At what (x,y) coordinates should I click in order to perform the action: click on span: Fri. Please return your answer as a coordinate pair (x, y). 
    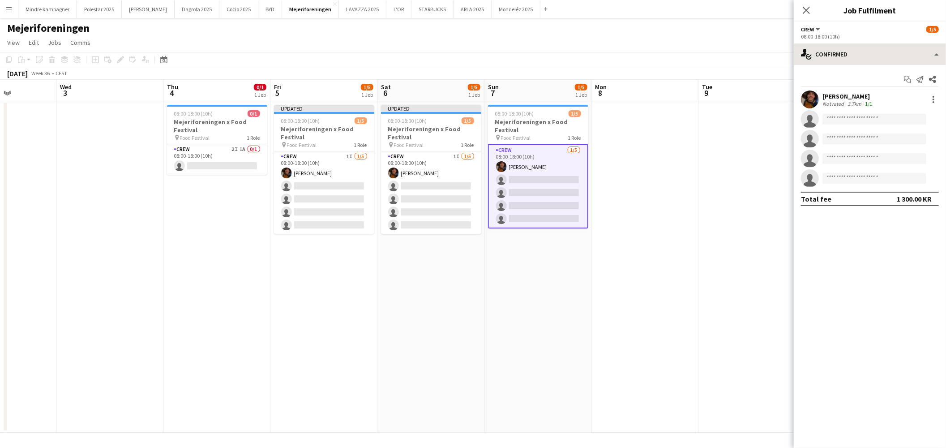
    Looking at the image, I should click on (278, 87).